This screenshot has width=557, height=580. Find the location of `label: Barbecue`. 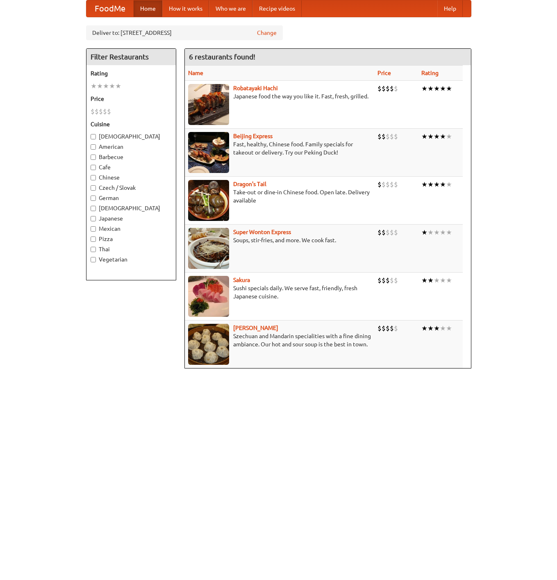

label: Barbecue is located at coordinates (131, 157).